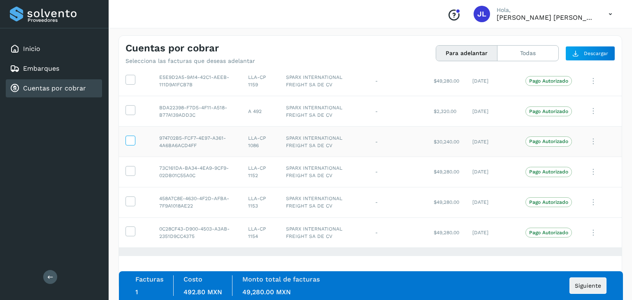 This screenshot has height=300, width=632. What do you see at coordinates (446, 142) in the screenshot?
I see `td: $30,240.00` at bounding box center [446, 142].